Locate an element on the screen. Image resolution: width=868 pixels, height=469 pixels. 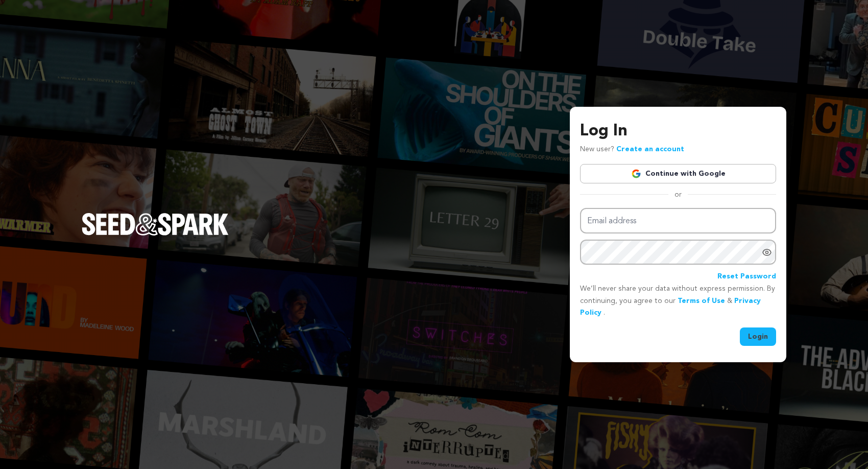
input: Email address is located at coordinates (678, 221).